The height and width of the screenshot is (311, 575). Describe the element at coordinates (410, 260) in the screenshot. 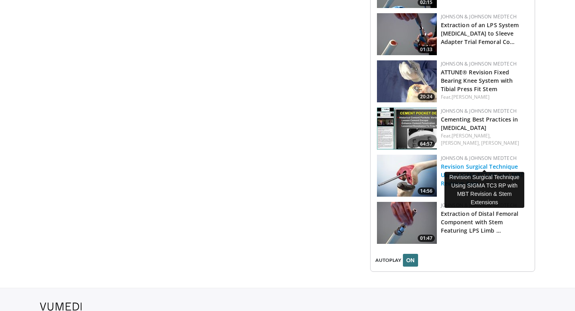

I see `button: ON` at that location.